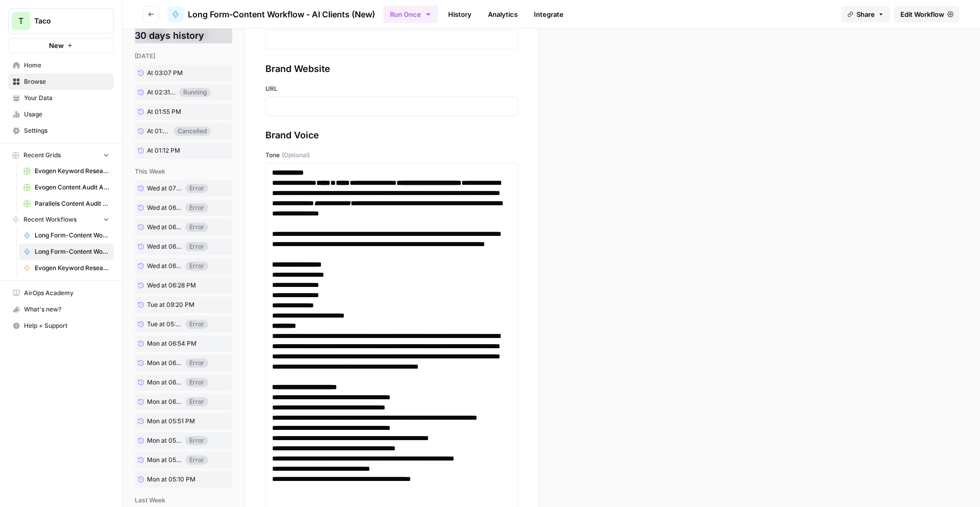 Image resolution: width=980 pixels, height=507 pixels. I want to click on div: this week, so click(183, 171).